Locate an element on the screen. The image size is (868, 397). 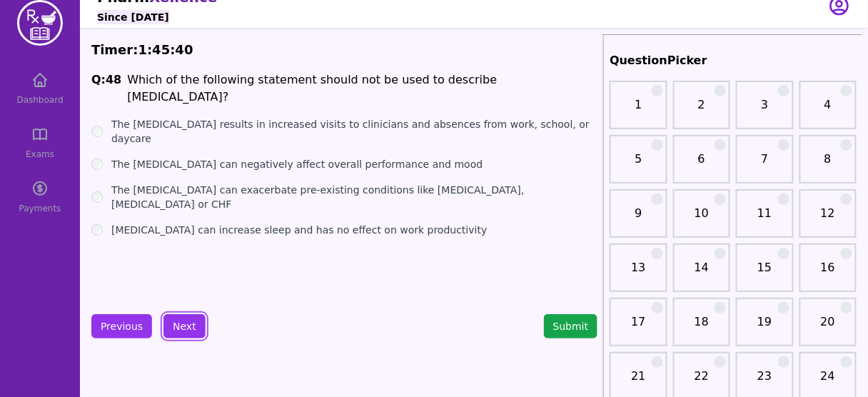
h1: Q: 48 is located at coordinates (106, 89).